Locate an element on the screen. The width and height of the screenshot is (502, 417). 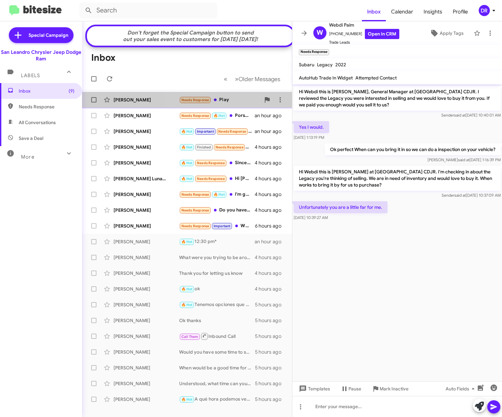
button: Pause is located at coordinates (351, 388).